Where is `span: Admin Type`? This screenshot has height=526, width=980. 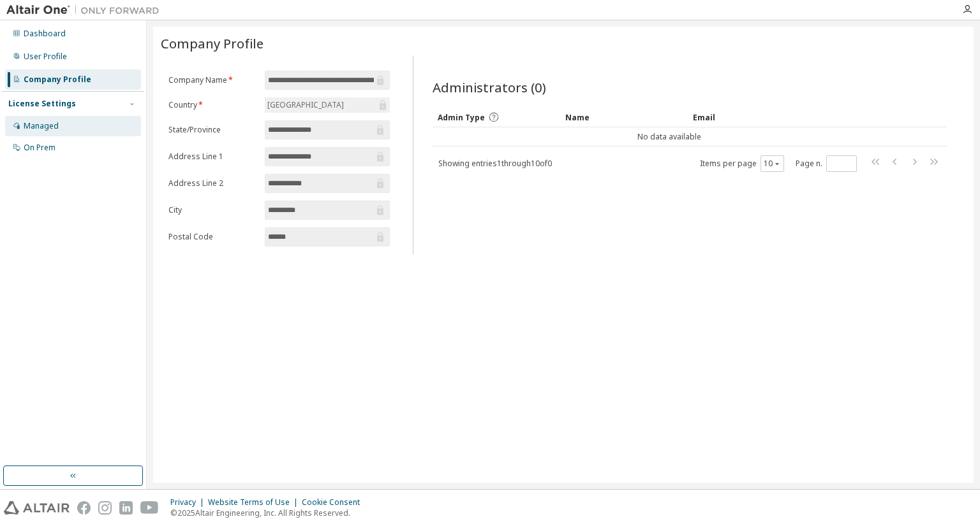
span: Admin Type is located at coordinates (462, 117).